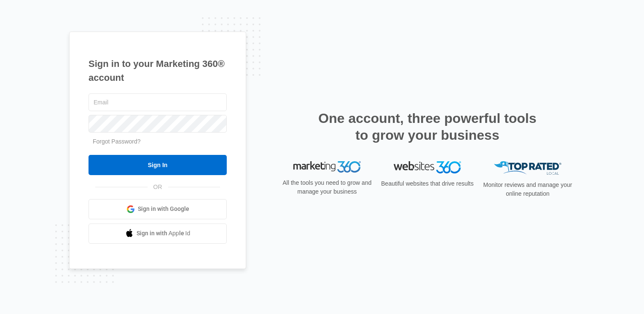 This screenshot has height=314, width=644. I want to click on p: All the tools you need to grow and manage your business, so click(327, 187).